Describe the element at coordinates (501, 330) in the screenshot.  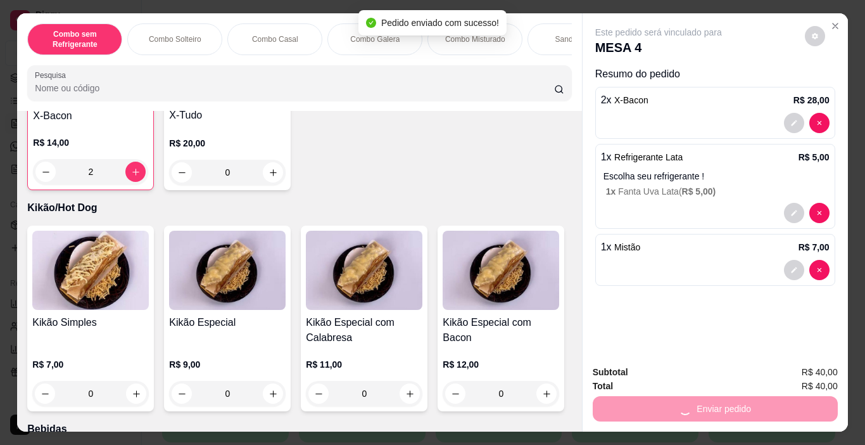
I see `h4: Kikão Especial com Bacon` at that location.